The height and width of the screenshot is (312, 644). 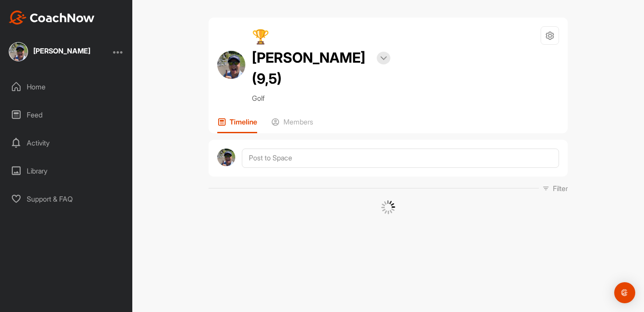 I want to click on p: Filter, so click(x=561, y=188).